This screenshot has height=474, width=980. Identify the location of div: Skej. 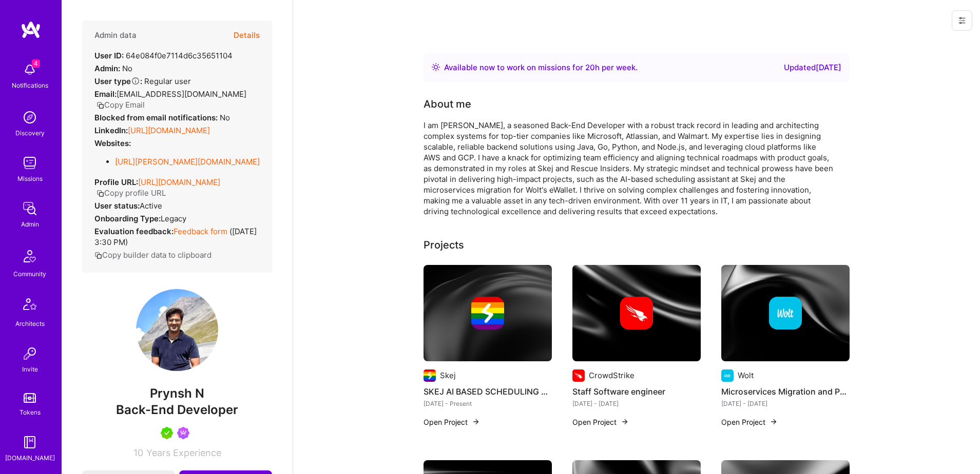
(448, 375).